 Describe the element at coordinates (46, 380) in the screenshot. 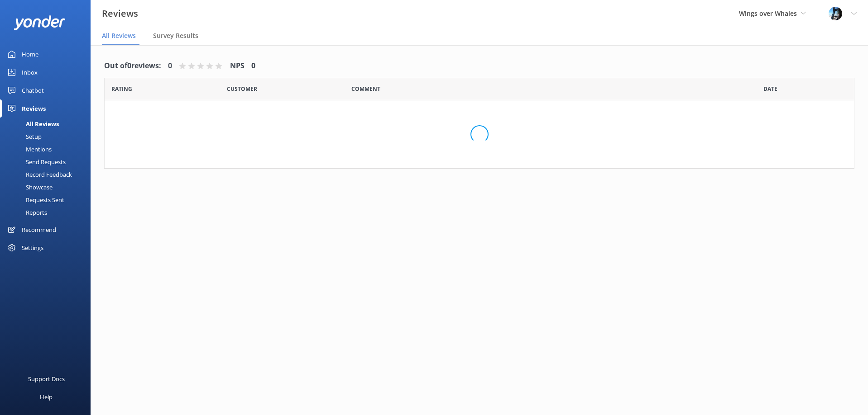

I see `div: Support Docs` at that location.